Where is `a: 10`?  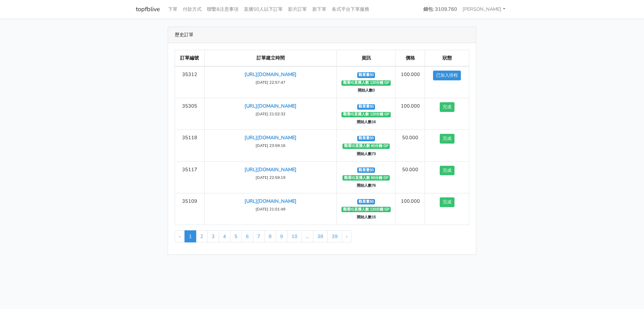 a: 10 is located at coordinates (294, 236).